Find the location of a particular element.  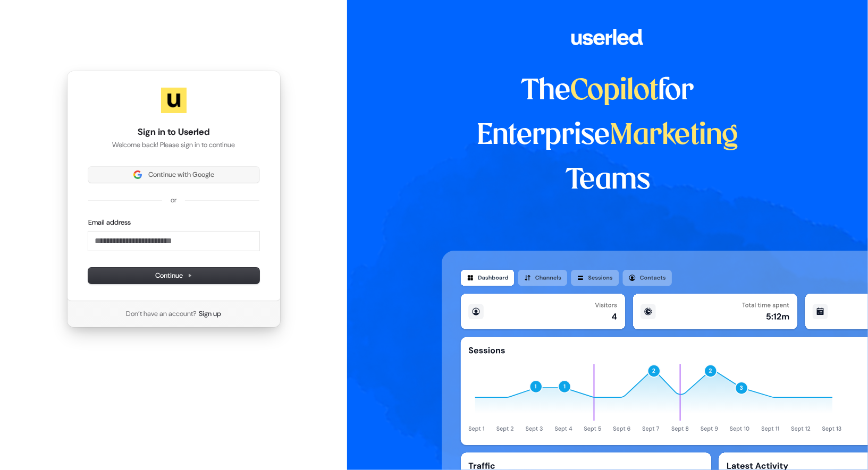

a: Sign up is located at coordinates (210, 314).